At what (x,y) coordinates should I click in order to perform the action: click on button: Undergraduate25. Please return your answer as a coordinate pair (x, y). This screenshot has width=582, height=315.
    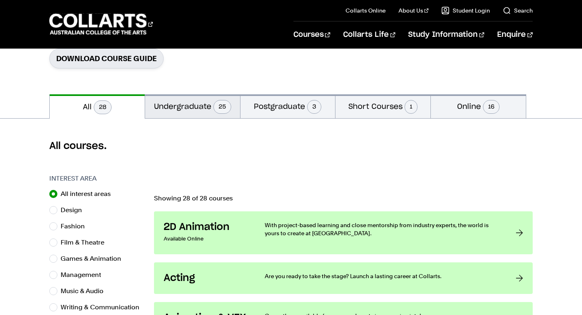
    Looking at the image, I should click on (192, 106).